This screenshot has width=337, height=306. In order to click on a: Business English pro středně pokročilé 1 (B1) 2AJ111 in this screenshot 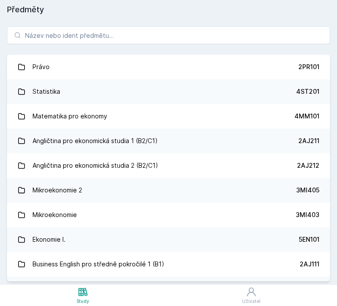, I will do `click(168, 264)`.